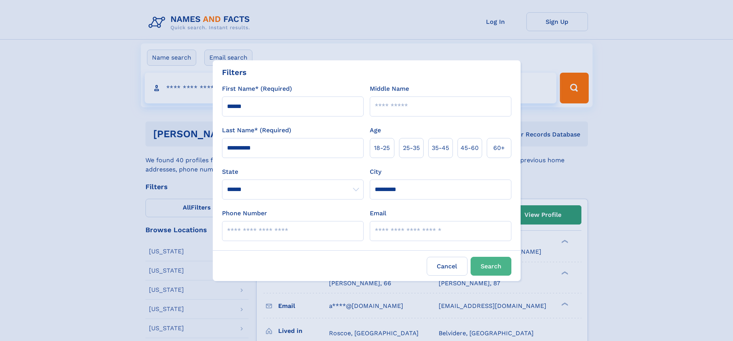 Image resolution: width=733 pixels, height=341 pixels. Describe the element at coordinates (376, 172) in the screenshot. I see `label: City` at that location.